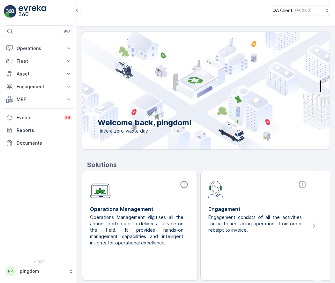 The image size is (335, 283). What do you see at coordinates (303, 11) in the screenshot?
I see `p: ( +03:00 )` at bounding box center [303, 11].